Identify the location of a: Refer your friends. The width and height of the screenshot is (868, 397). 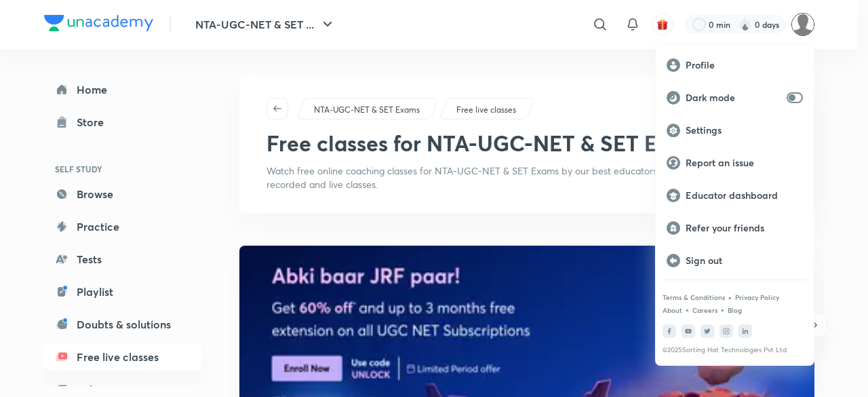
(735, 228).